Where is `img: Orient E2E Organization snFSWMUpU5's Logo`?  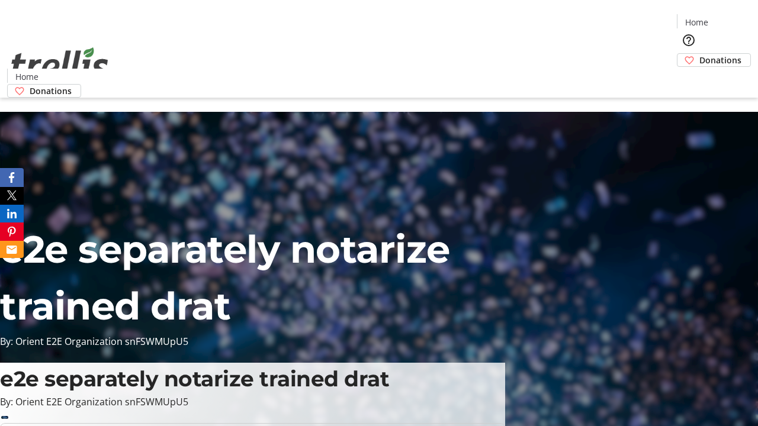
img: Orient E2E Organization snFSWMUpU5's Logo is located at coordinates (60, 64).